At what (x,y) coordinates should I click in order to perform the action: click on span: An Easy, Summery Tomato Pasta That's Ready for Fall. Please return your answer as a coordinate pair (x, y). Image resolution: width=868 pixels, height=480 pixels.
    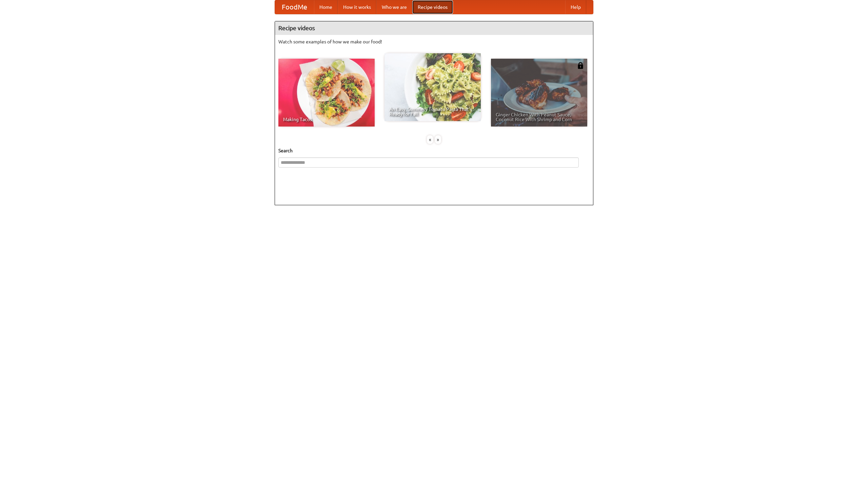
    Looking at the image, I should click on (433, 112).